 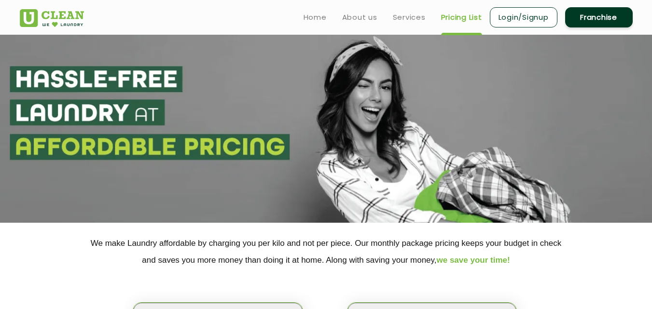 What do you see at coordinates (52, 18) in the screenshot?
I see `img: UClean Laundry and Dry Cleaning` at bounding box center [52, 18].